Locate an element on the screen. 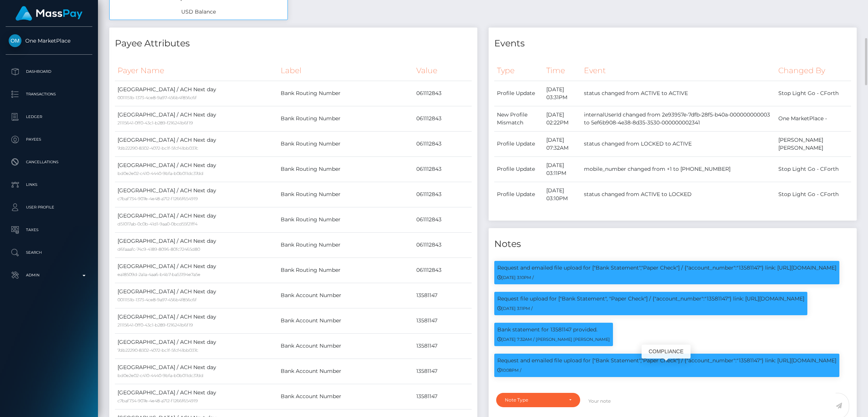 The height and width of the screenshot is (417, 868). h4: Events is located at coordinates (672, 43).